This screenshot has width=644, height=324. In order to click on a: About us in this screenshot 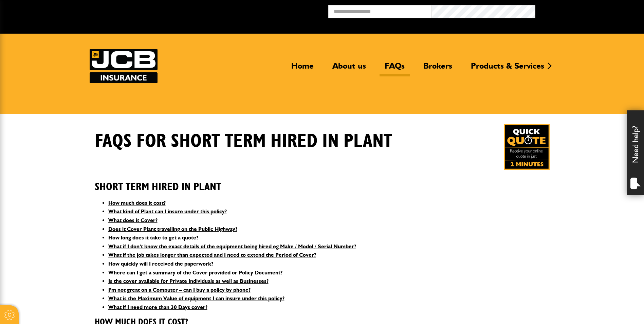, I will do `click(349, 69)`.